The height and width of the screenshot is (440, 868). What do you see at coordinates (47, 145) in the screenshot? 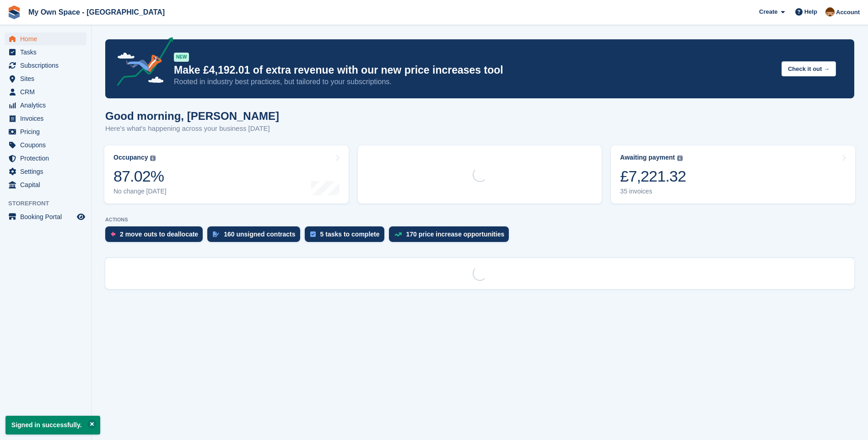
I see `span: Coupons` at bounding box center [47, 145].